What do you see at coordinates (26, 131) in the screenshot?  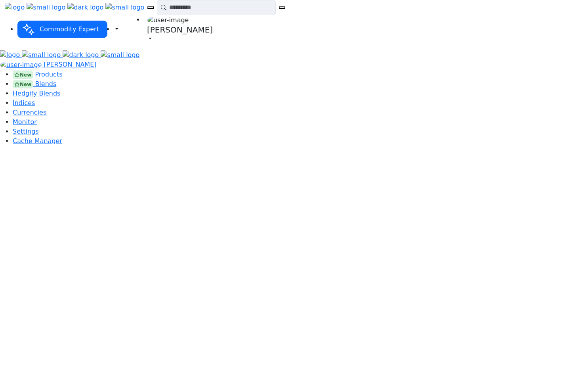 I see `a: Settings` at bounding box center [26, 131].